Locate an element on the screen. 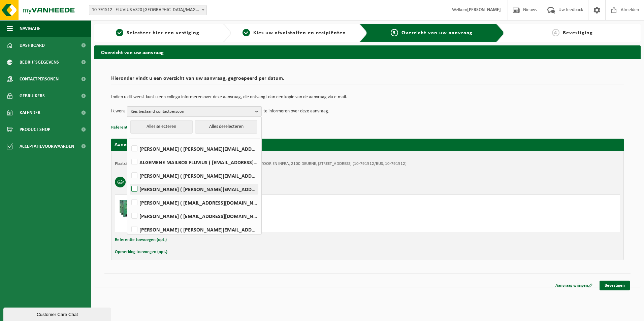  div: Aantal leveren: 1 is located at coordinates (270, 226).